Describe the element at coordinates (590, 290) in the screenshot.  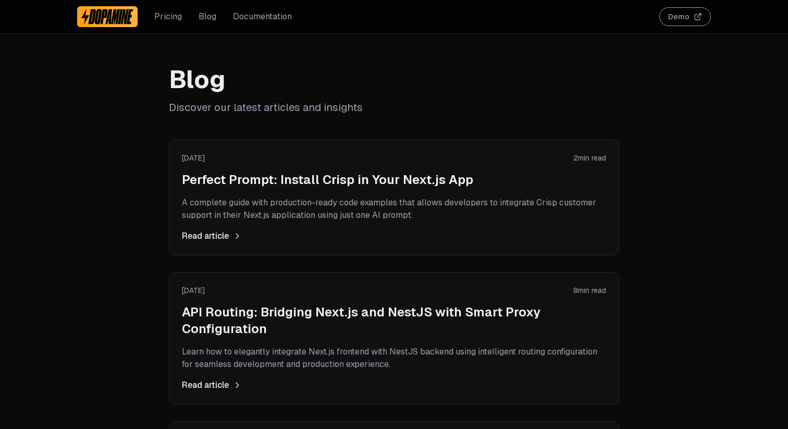
I see `div: 8 min read` at that location.